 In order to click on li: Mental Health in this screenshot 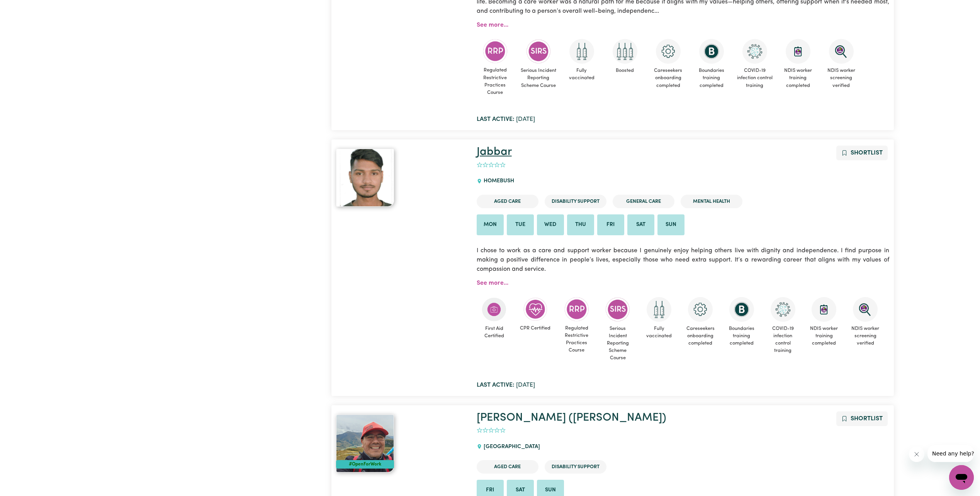, I will do `click(712, 201)`.